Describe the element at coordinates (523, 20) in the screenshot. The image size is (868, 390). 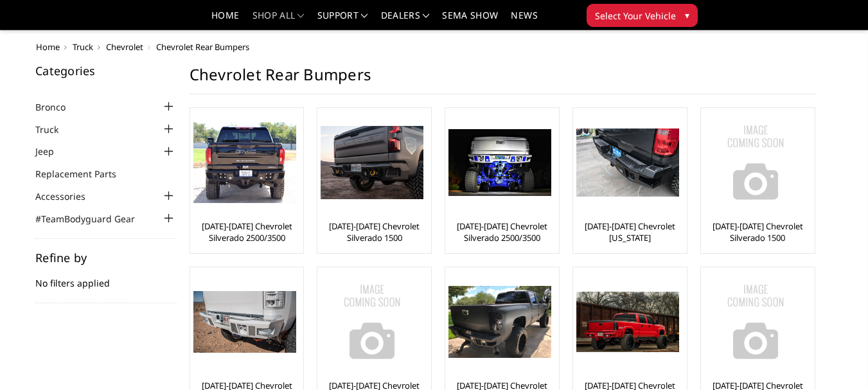
I see `a: News` at that location.